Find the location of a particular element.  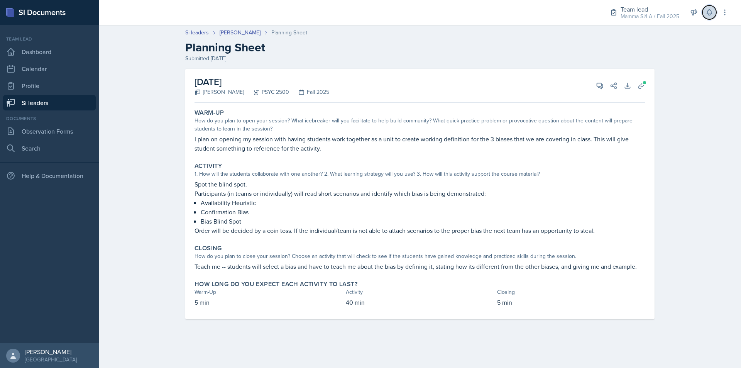

div: Closing is located at coordinates (571, 292).